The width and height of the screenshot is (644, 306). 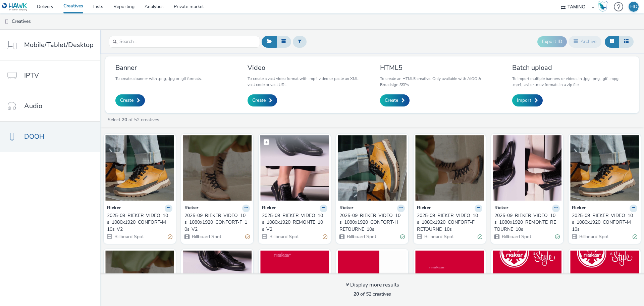 I want to click on div: 2025-09_RIEKER_VIDEO_10s_1080x1920_CONFORT-H_RETOURNE_10s, so click(x=371, y=222).